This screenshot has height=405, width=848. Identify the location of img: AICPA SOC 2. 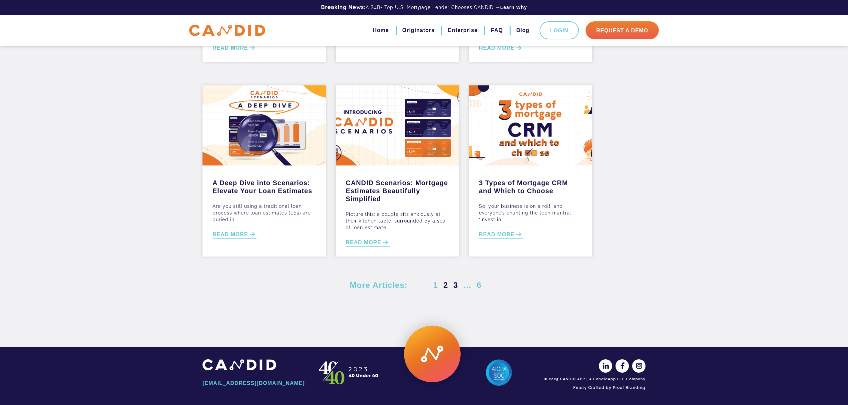
(499, 372).